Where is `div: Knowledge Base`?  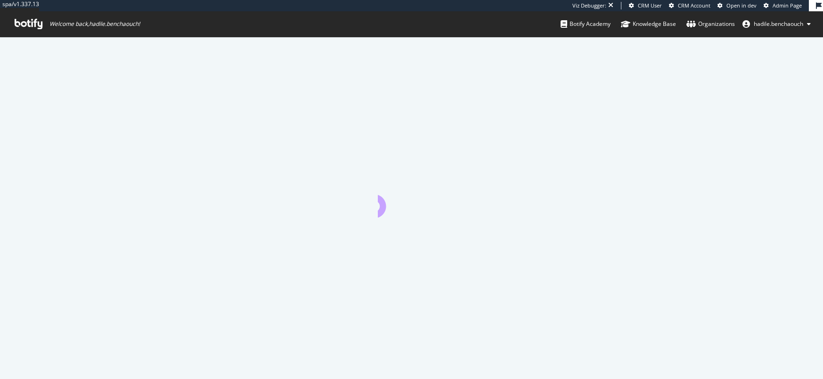 div: Knowledge Base is located at coordinates (648, 24).